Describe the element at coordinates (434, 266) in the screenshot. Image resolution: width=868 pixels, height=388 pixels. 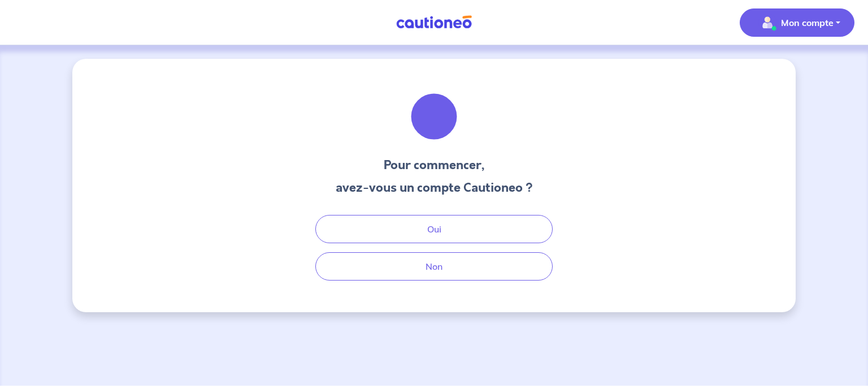
I see `button: Non` at that location.